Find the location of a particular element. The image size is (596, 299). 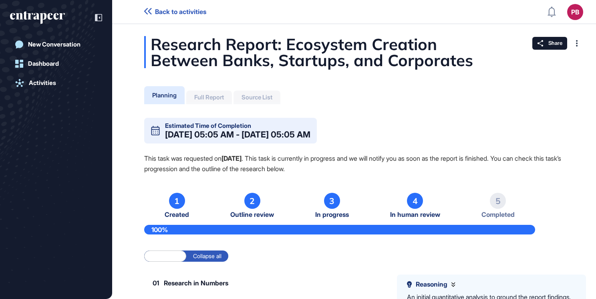

div: 2 is located at coordinates (253, 201).